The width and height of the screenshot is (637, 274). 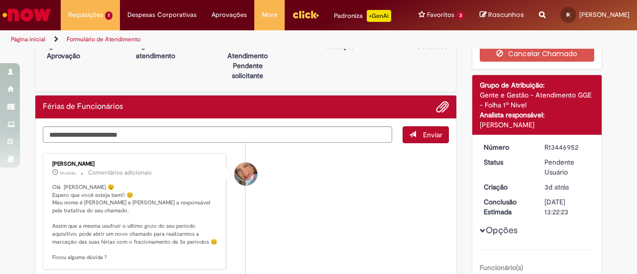 I want to click on div: 26/08/2025 09:22:19, so click(x=567, y=187).